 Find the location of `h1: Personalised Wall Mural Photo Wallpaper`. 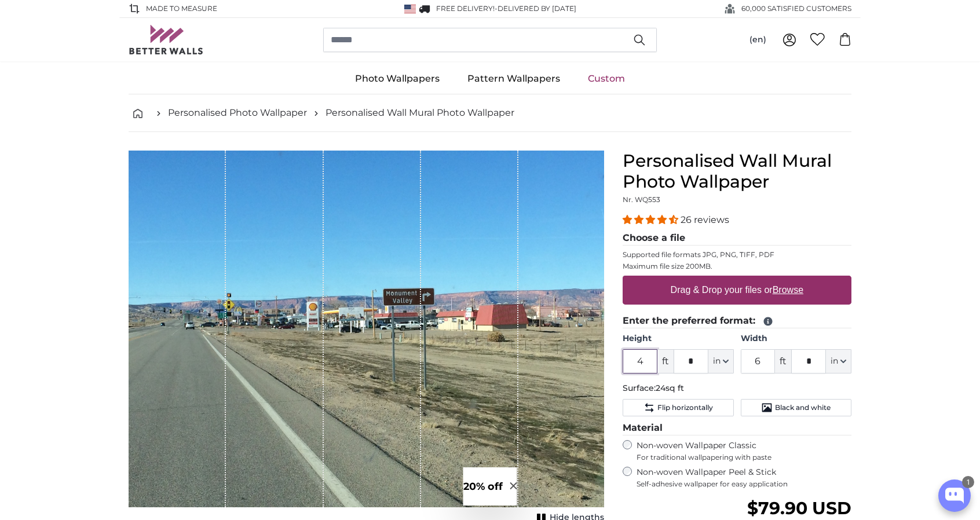

h1: Personalised Wall Mural Photo Wallpaper is located at coordinates (737, 171).